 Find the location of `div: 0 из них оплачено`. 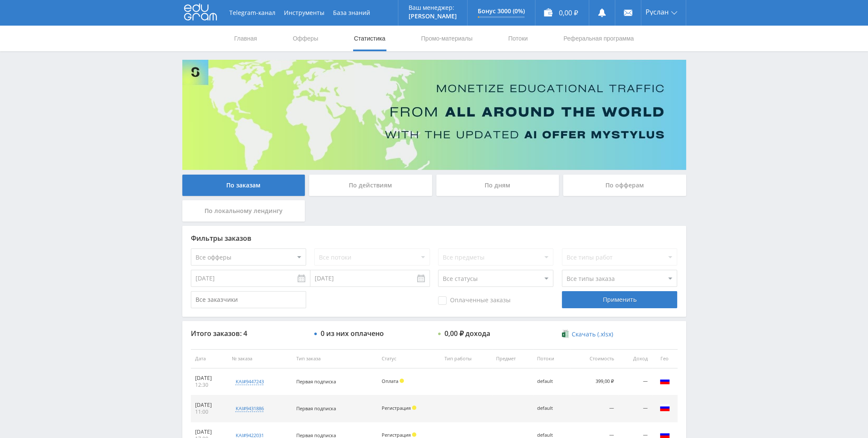

div: 0 из них оплачено is located at coordinates (352, 334).